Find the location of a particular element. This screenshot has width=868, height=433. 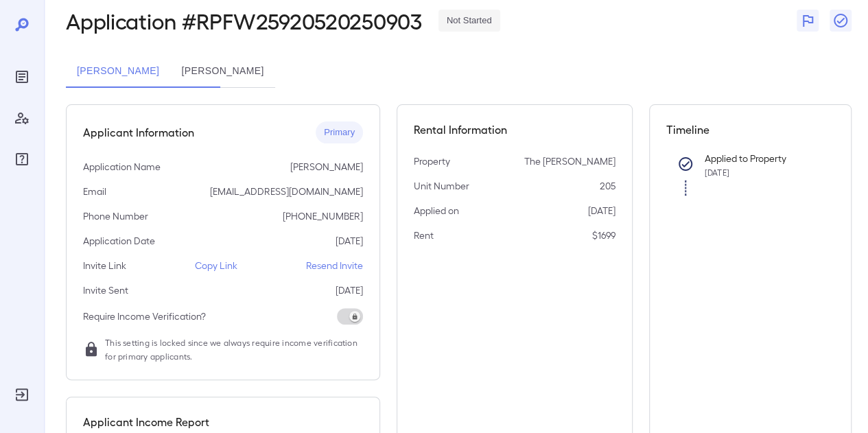

h5: Timeline is located at coordinates (750, 130).